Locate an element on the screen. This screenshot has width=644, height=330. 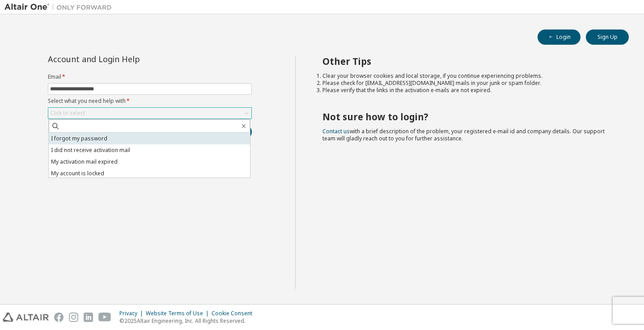
div: Account and Login Help is located at coordinates (129, 59).